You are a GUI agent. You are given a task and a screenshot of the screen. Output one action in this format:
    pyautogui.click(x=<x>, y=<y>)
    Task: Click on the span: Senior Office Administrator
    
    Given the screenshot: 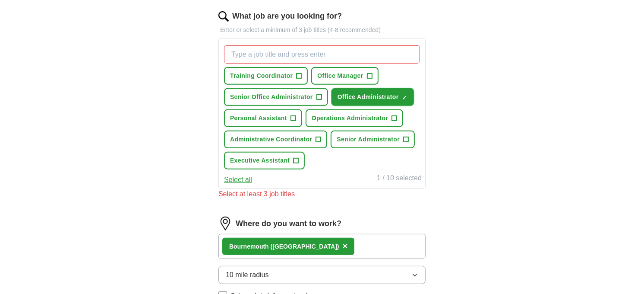 What is the action you would take?
    pyautogui.click(x=272, y=97)
    